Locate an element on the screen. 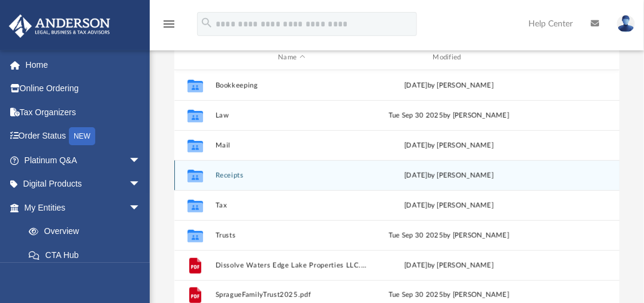 The image size is (644, 303). button: Receipts is located at coordinates (292, 175).